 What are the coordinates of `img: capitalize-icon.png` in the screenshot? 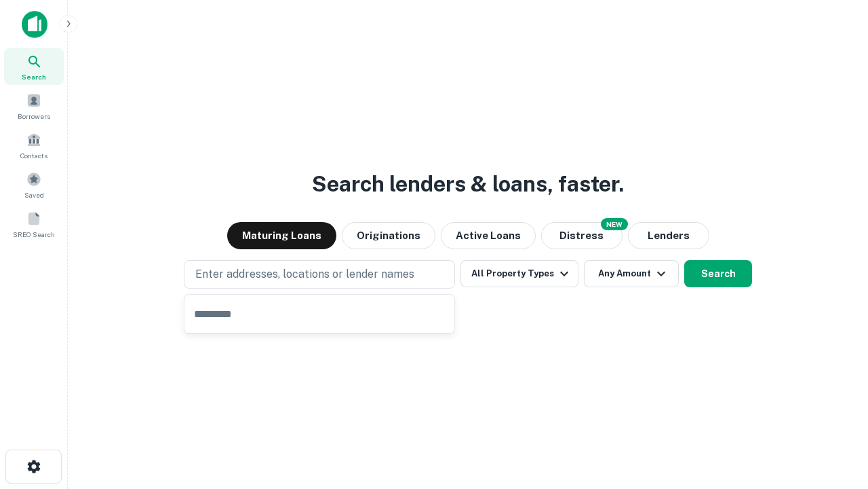 It's located at (35, 24).